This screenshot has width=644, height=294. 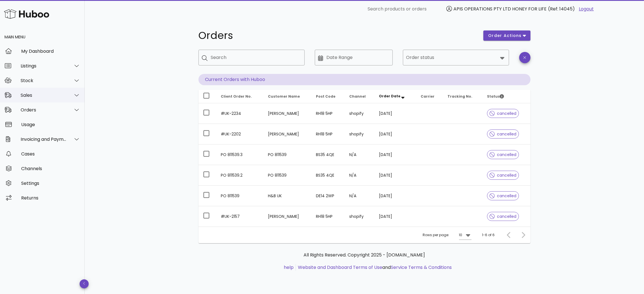 I want to click on th: Post Code, so click(x=328, y=96).